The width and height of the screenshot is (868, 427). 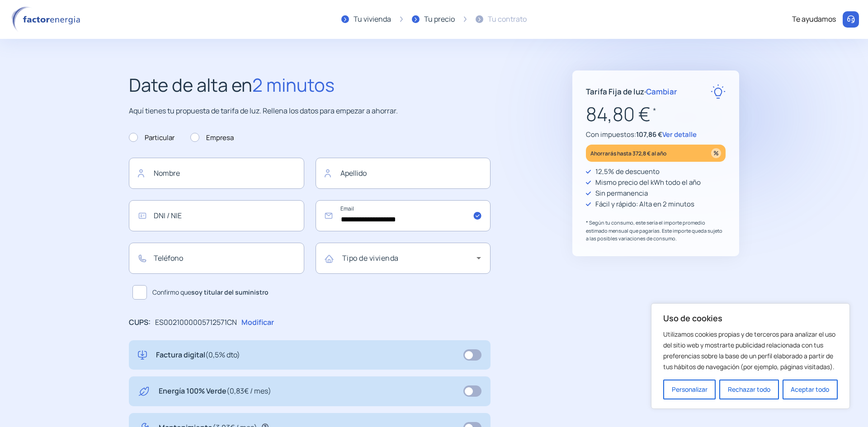 What do you see at coordinates (656, 230) in the screenshot?
I see `p: * Según tu consumo, este sería el importe promedio estimado mensual que pagarías. Este importe qu...` at bounding box center [656, 230].